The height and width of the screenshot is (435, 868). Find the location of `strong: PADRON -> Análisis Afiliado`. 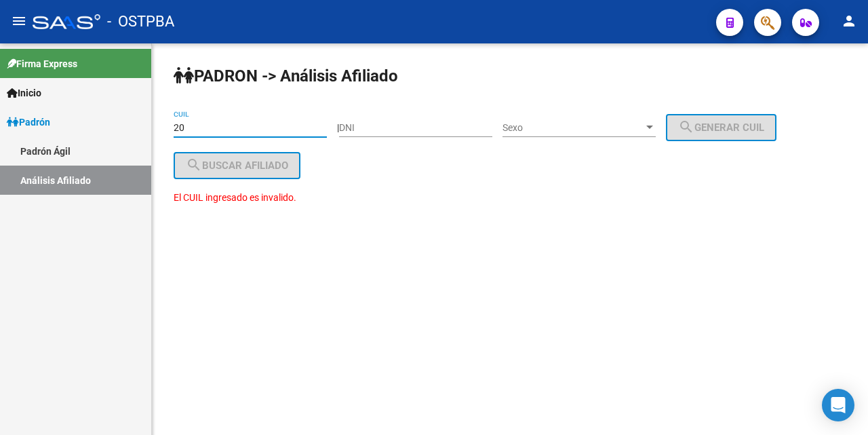

strong: PADRON -> Análisis Afiliado is located at coordinates (286, 76).